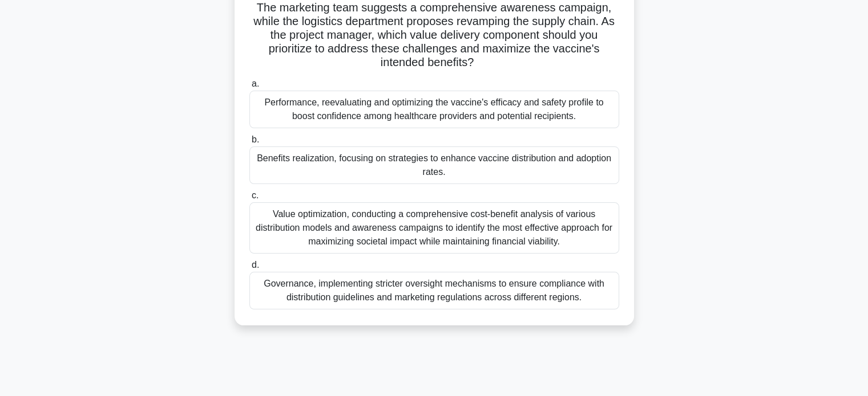 Image resolution: width=868 pixels, height=396 pixels. I want to click on span: b., so click(256, 139).